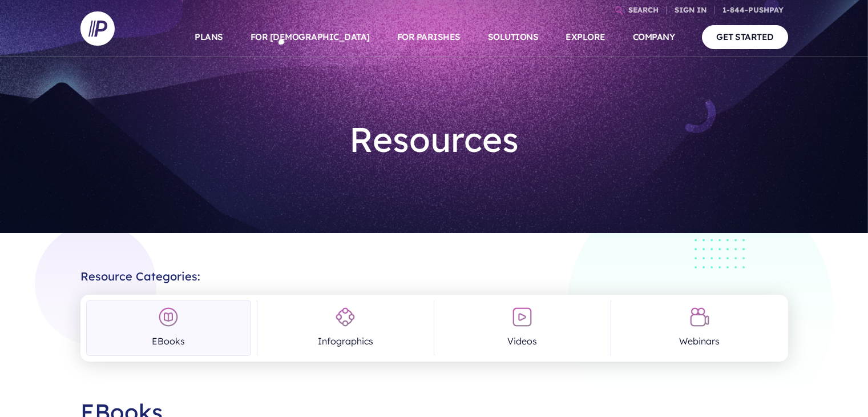  What do you see at coordinates (522, 317) in the screenshot?
I see `img: Videos Icon` at bounding box center [522, 317].